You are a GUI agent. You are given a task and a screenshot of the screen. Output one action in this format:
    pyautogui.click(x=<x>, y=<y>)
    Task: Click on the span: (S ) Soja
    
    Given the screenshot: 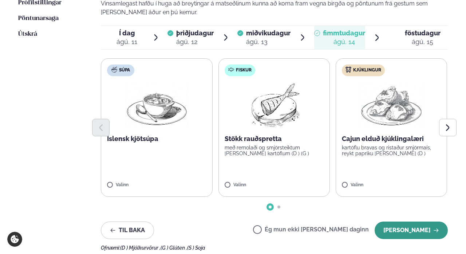 What is the action you would take?
    pyautogui.click(x=196, y=248)
    